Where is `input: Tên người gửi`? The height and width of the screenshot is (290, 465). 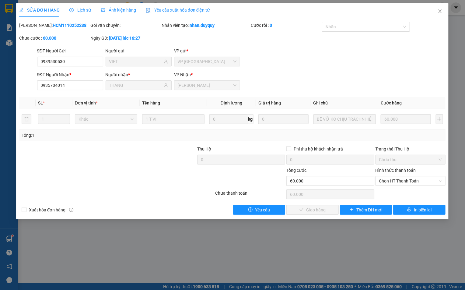 input: Tên người gửi is located at coordinates (136, 61).